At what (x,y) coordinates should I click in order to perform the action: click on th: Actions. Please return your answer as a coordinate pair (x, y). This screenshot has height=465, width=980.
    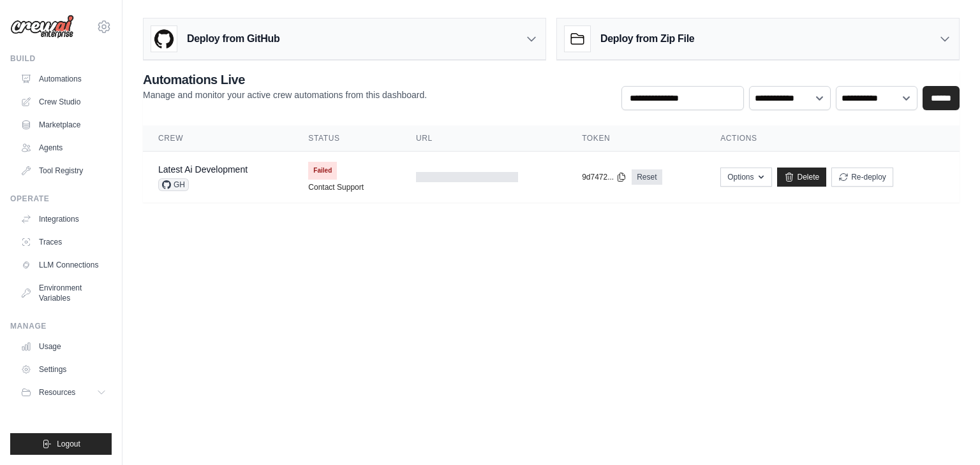
    Looking at the image, I should click on (832, 139).